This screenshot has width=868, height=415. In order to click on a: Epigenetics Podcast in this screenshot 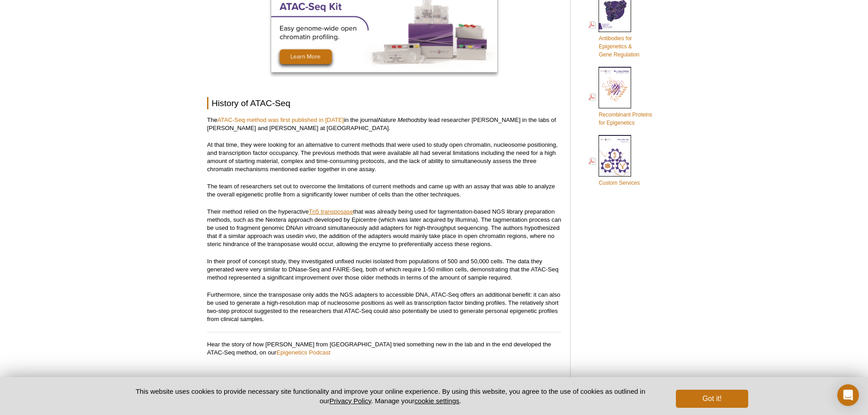, I will do `click(303, 353)`.